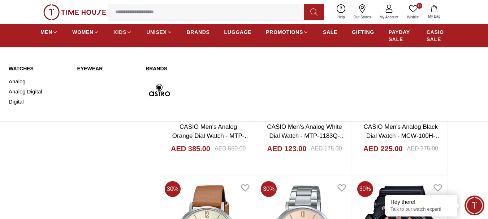 This screenshot has width=488, height=219. I want to click on span: MEN, so click(46, 32).